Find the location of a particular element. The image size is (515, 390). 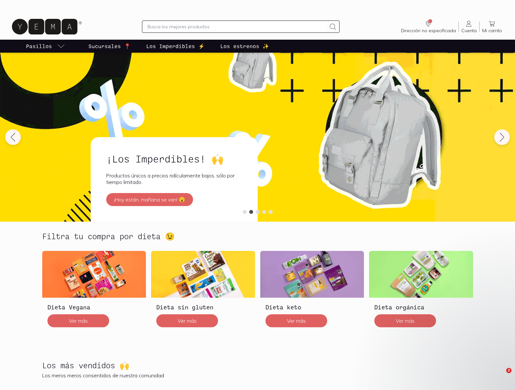

h3: Dieta Vegana is located at coordinates (94, 307).